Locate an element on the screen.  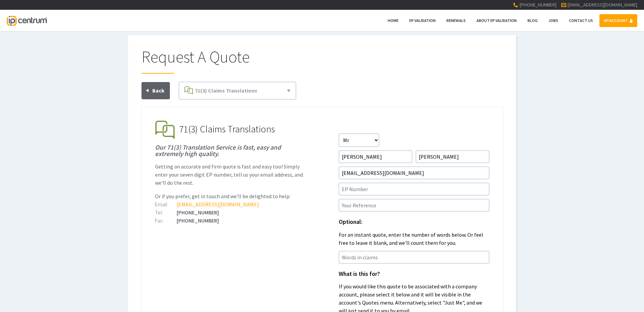
a: About EP Validation is located at coordinates (496, 21).